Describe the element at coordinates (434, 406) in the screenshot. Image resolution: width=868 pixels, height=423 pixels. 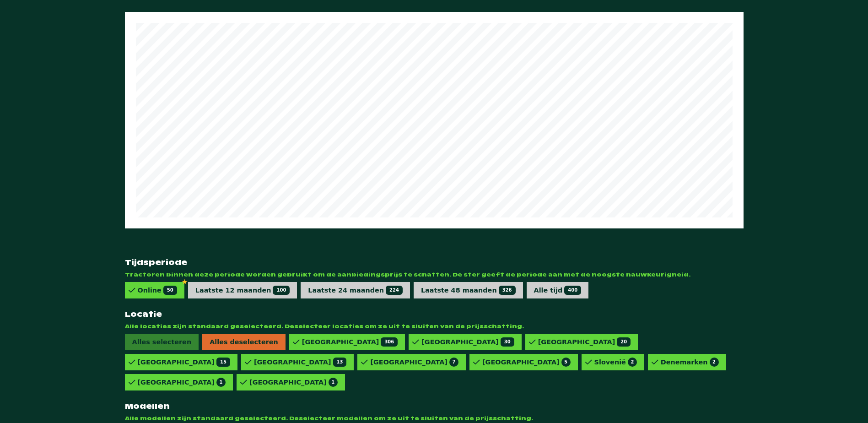
I see `strong: Modellen` at that location.